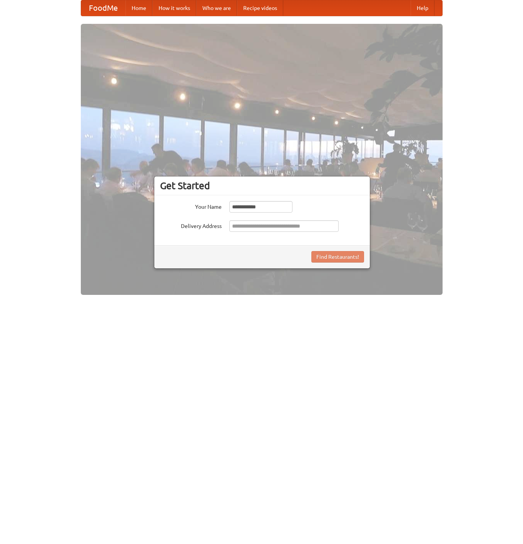 The height and width of the screenshot is (544, 523). I want to click on label: Delivery Address, so click(191, 225).